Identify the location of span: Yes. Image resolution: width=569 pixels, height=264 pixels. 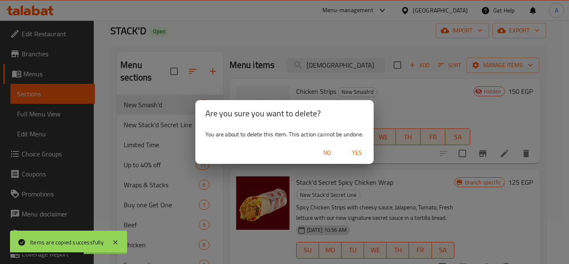
(357, 152).